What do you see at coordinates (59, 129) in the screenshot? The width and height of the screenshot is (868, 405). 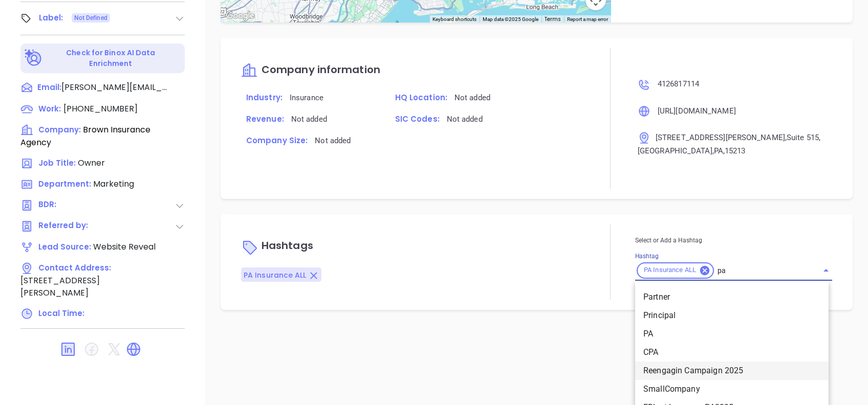 I see `span: Company:` at bounding box center [59, 129].